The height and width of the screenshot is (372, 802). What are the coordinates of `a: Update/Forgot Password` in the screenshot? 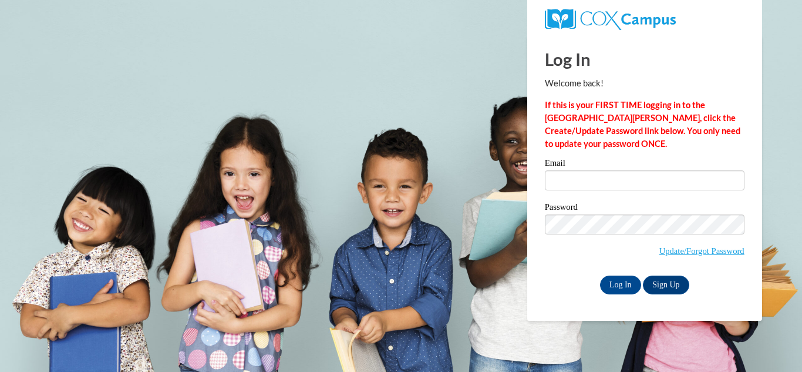 It's located at (702, 251).